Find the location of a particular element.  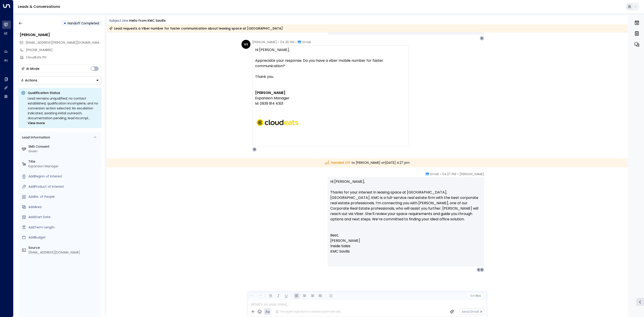

button: Undo is located at coordinates (252, 296).